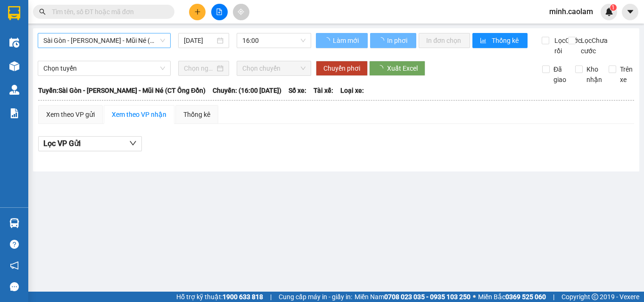 The height and width of the screenshot is (302, 644). I want to click on span: Số xe:, so click(297, 90).